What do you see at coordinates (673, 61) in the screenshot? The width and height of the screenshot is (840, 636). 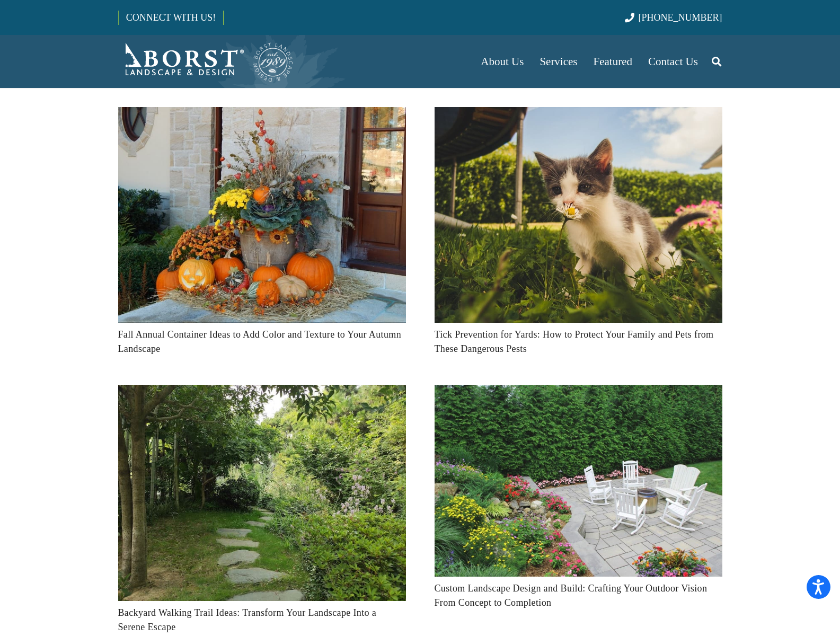 I see `a: Contact Us` at bounding box center [673, 61].